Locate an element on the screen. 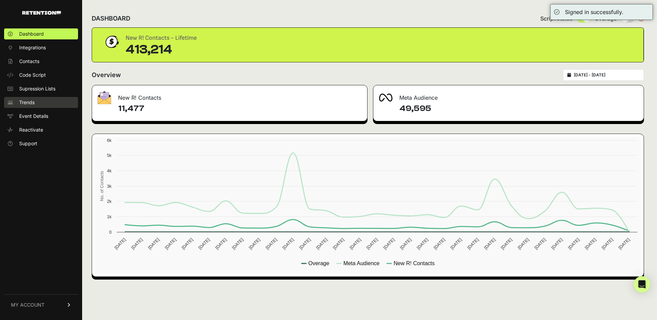 The width and height of the screenshot is (657, 320). text: 2k is located at coordinates (109, 201).